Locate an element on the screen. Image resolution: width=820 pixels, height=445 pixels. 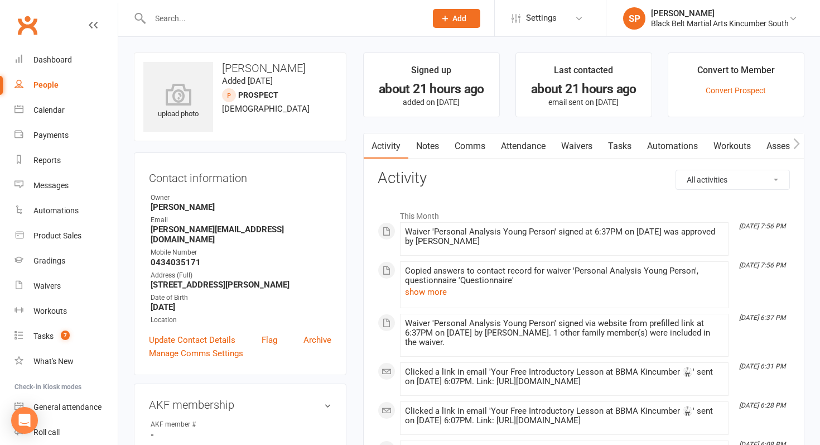
a: Comms is located at coordinates (470, 146).